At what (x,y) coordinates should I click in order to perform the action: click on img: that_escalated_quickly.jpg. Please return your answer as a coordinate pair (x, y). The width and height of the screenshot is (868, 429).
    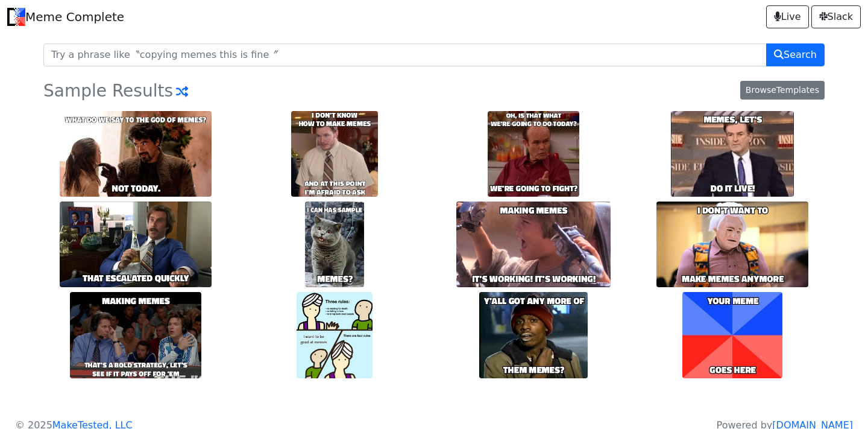
    Looking at the image, I should click on (136, 245).